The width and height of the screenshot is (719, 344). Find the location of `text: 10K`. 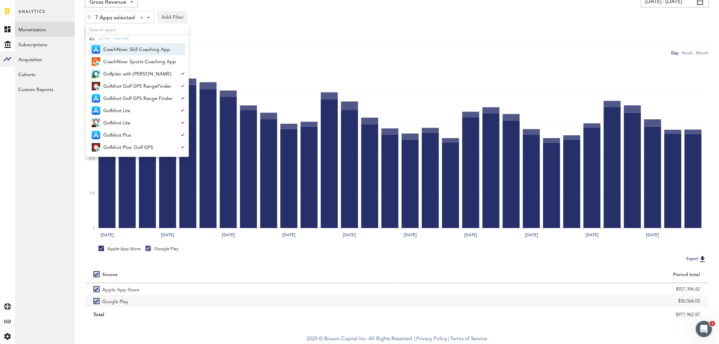

text: 10K is located at coordinates (92, 193).